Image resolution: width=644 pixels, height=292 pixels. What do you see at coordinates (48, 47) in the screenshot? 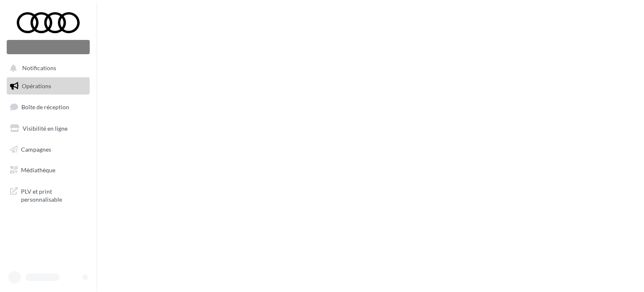
I see `div: Nouvelle campagne` at bounding box center [48, 47].